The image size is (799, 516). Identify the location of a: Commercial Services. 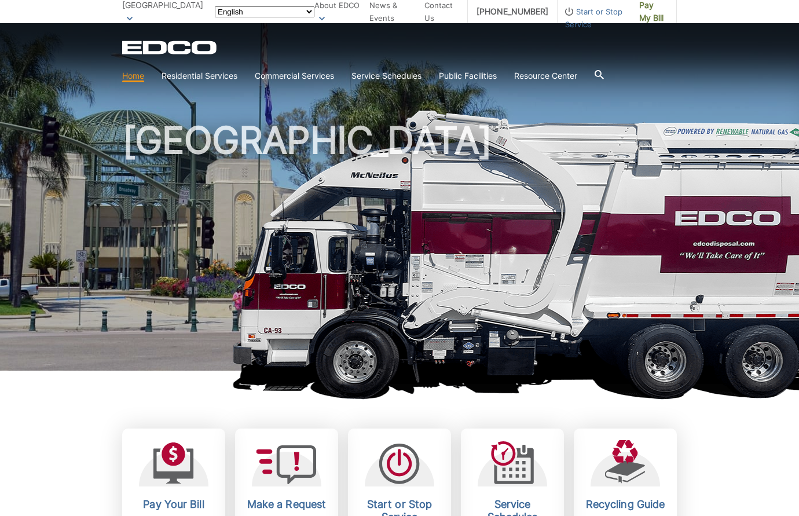
(294, 76).